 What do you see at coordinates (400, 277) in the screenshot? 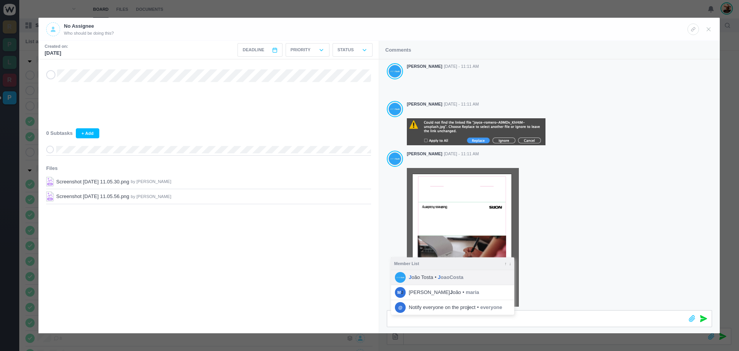
I see `img: a80dcdb448ef7251c8e3b570e89cda4ef034be1b.jpg` at bounding box center [400, 277].